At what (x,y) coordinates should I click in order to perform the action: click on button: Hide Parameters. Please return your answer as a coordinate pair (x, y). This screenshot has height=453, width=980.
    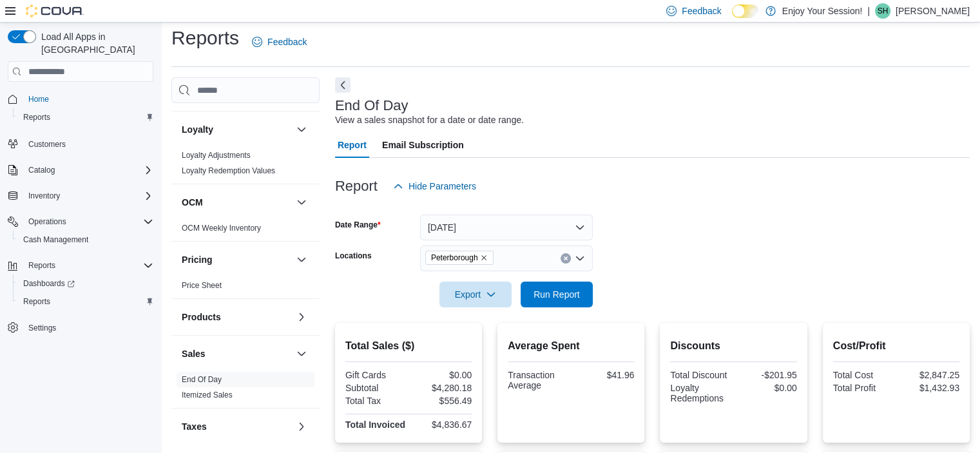
    Looking at the image, I should click on (434, 186).